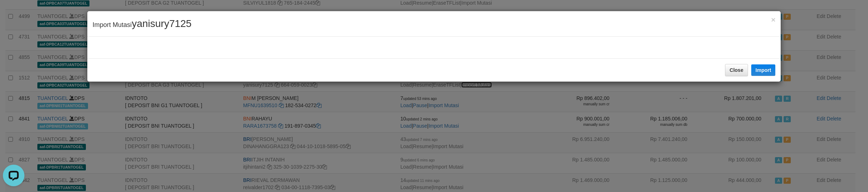 The width and height of the screenshot is (868, 192). I want to click on button: Import, so click(764, 70).